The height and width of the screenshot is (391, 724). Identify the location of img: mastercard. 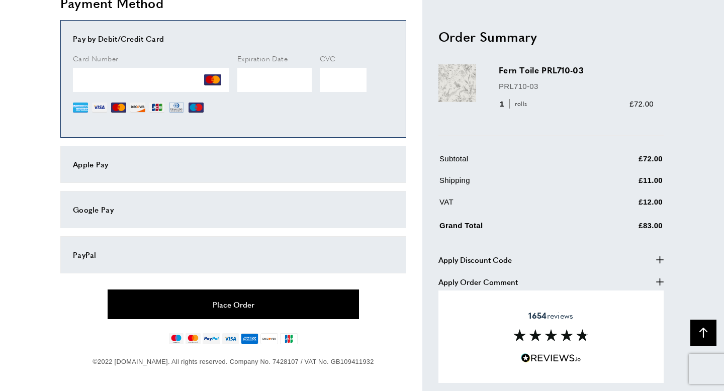
(193, 339).